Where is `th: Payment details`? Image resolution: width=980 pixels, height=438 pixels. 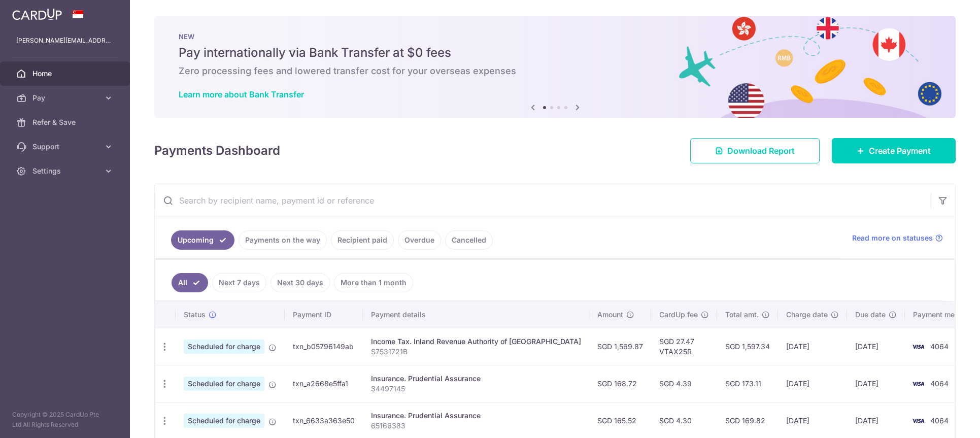 th: Payment details is located at coordinates (476, 315).